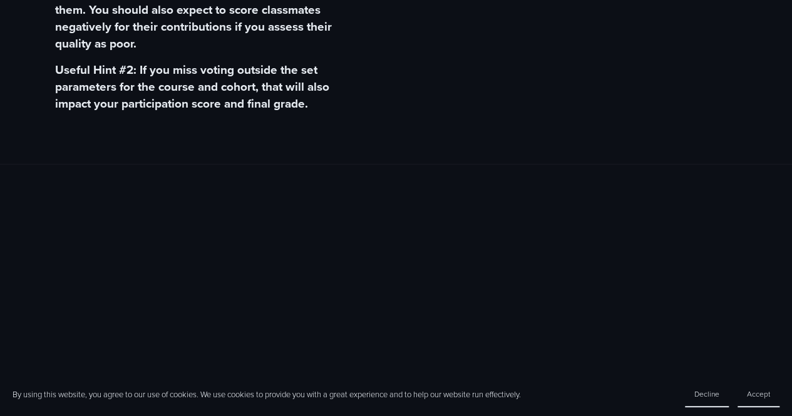  Describe the element at coordinates (758, 394) in the screenshot. I see `button: Accept` at that location.